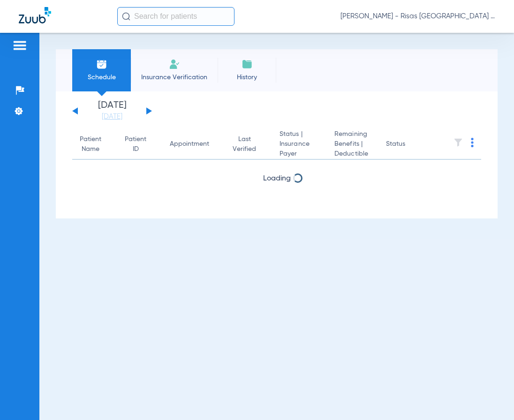 The width and height of the screenshot is (514, 420). What do you see at coordinates (247, 77) in the screenshot?
I see `span: History` at bounding box center [247, 77].